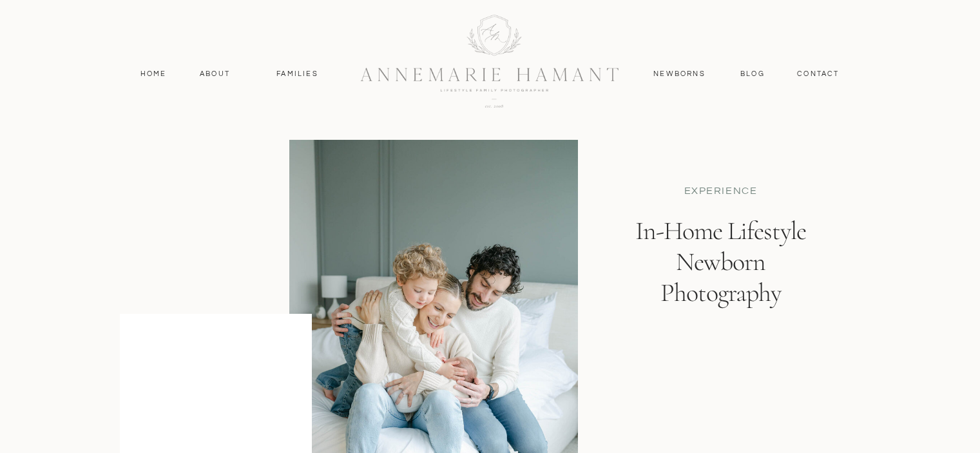  Describe the element at coordinates (721, 267) in the screenshot. I see `h1: In-Home Lifestyle Newborn Photography` at that location.